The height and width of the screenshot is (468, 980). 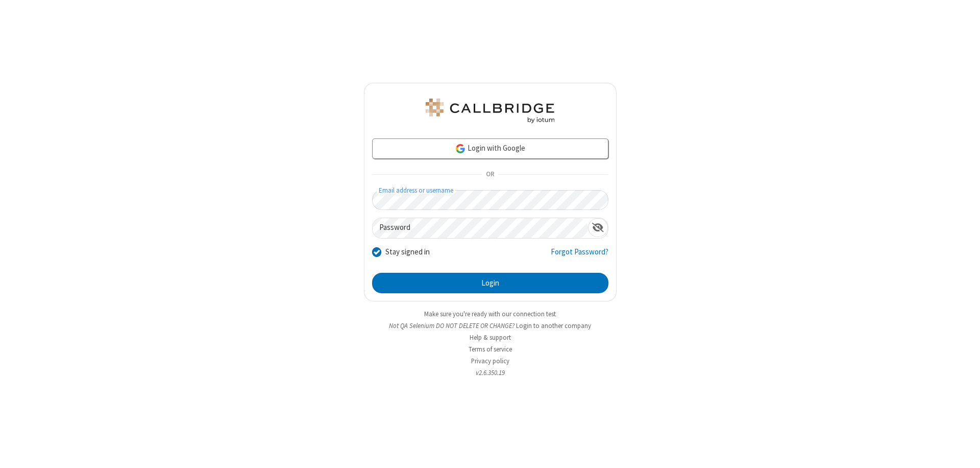 What do you see at coordinates (490, 372) in the screenshot?
I see `li: v2.6.350.19` at bounding box center [490, 372].